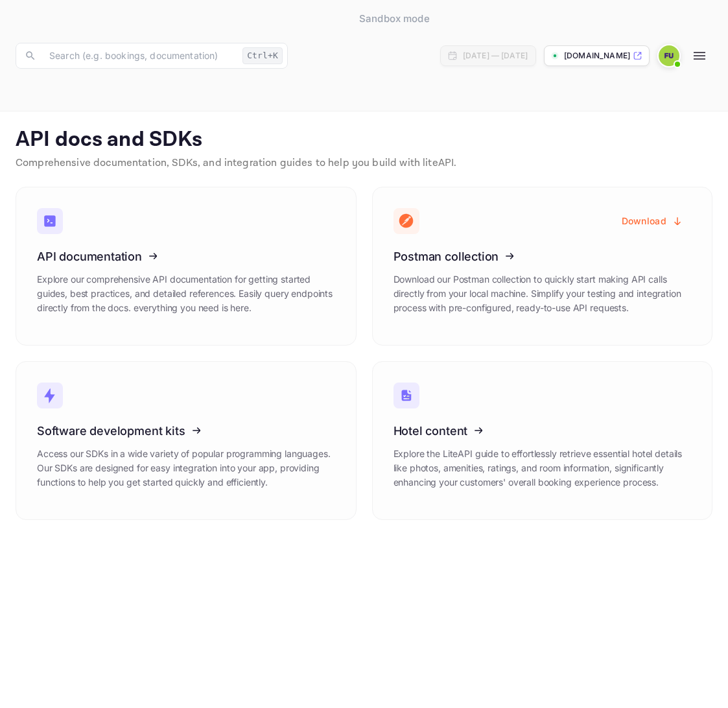 The image size is (728, 708). What do you see at coordinates (364, 163) in the screenshot?
I see `p: Comprehensive documentation, SDKs, and integration guides to help you build with liteAPI.` at bounding box center [364, 163].